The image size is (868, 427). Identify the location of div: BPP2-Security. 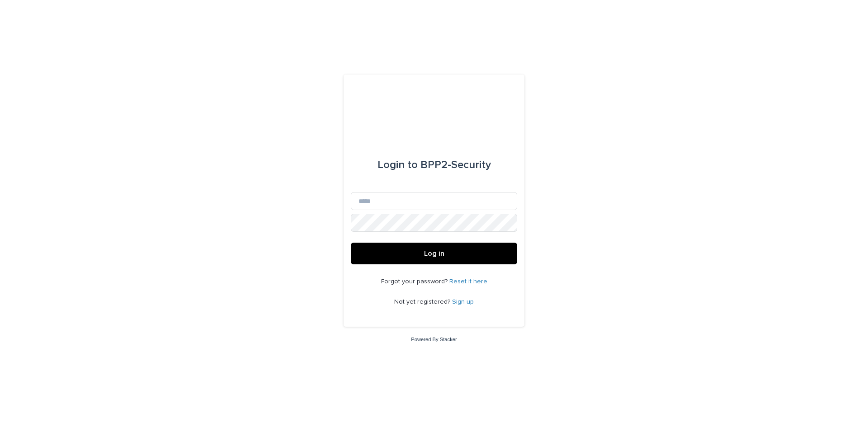
(434, 165).